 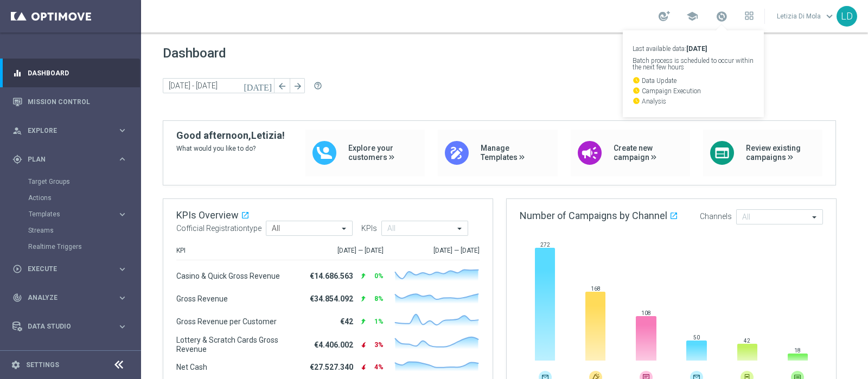 I want to click on p: Last available data:, so click(x=693, y=48).